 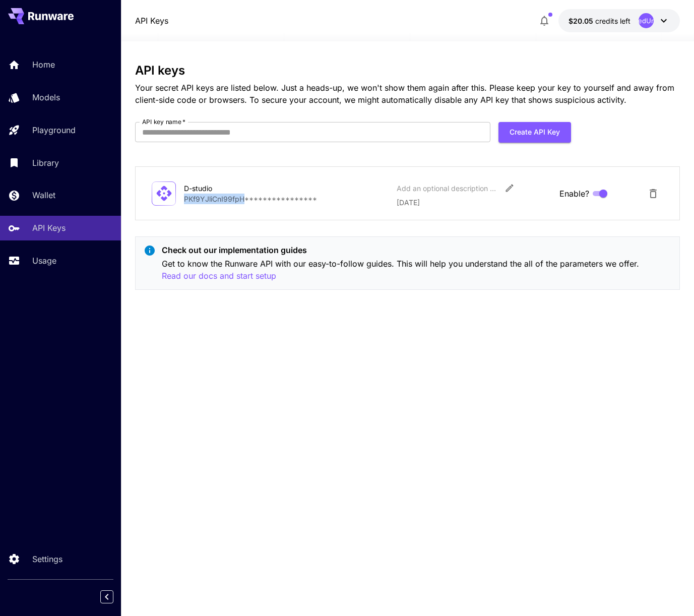 I want to click on p: Get to know the Runware API with our easy-to-follow guides. This will help you understand the all..., so click(x=416, y=270).